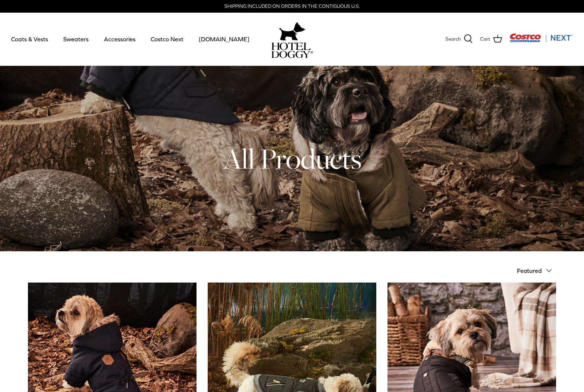 The height and width of the screenshot is (392, 584). What do you see at coordinates (541, 41) in the screenshot?
I see `a: Visit Costco Next` at bounding box center [541, 41].